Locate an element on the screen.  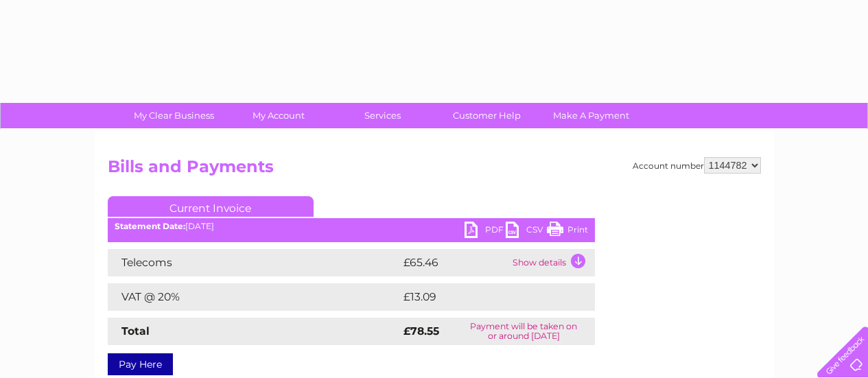
td: Telecoms is located at coordinates (254, 262).